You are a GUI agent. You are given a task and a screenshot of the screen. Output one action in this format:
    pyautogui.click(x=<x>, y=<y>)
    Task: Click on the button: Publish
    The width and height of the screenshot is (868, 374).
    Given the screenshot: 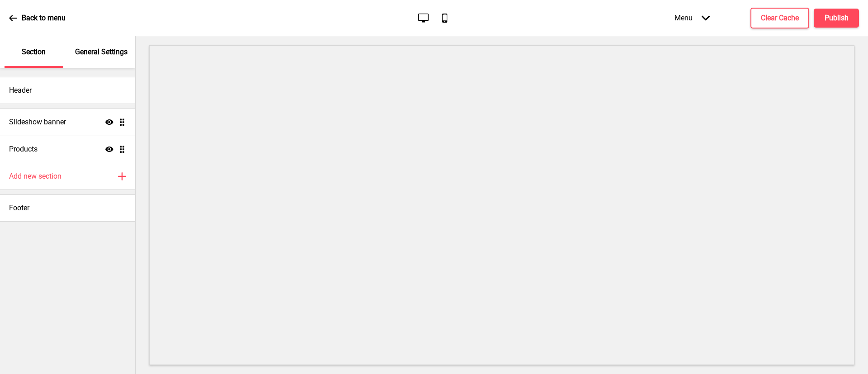 What is the action you would take?
    pyautogui.click(x=837, y=18)
    